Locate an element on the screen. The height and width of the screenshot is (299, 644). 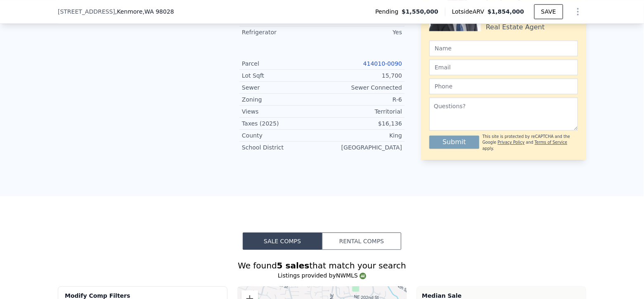
span: $1,854,000 is located at coordinates (506, 12).